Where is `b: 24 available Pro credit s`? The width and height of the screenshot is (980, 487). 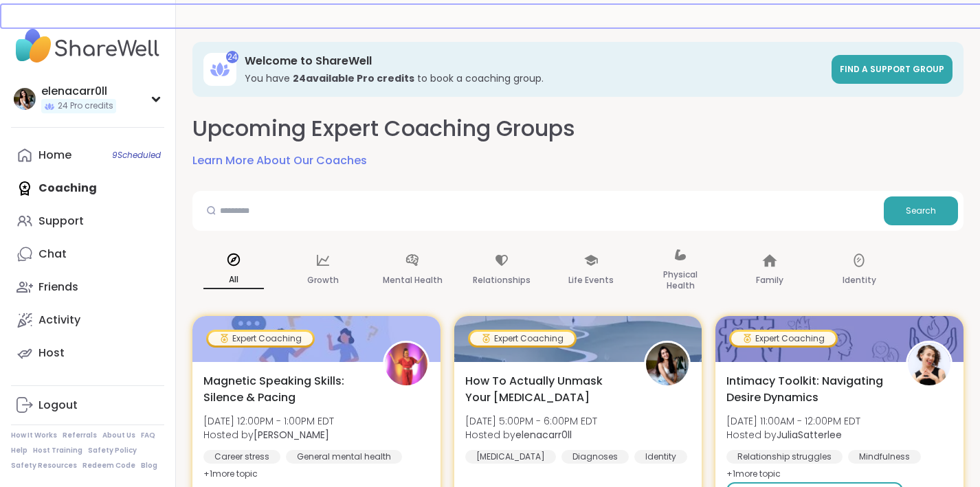 b: 24 available Pro credit s is located at coordinates (354, 78).